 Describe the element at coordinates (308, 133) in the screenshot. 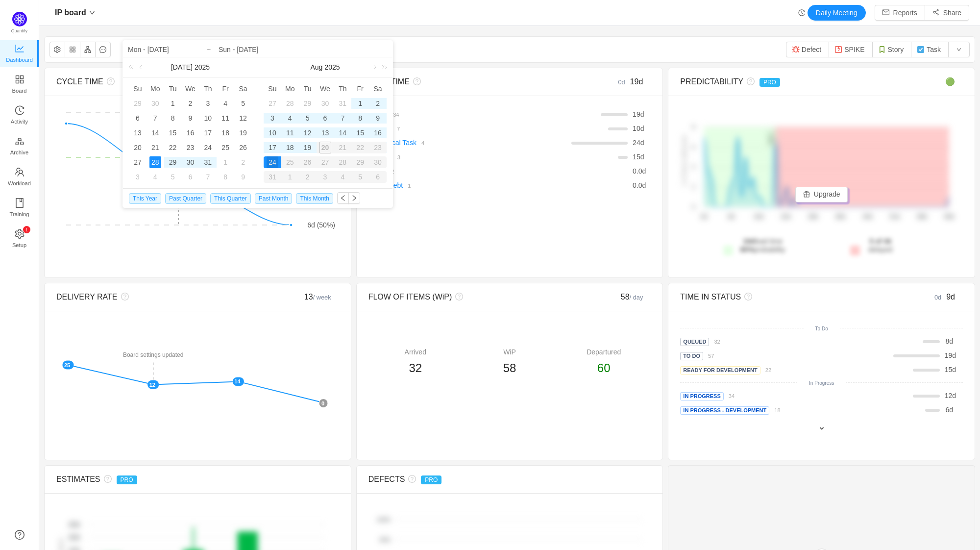

I see `div: 12` at that location.